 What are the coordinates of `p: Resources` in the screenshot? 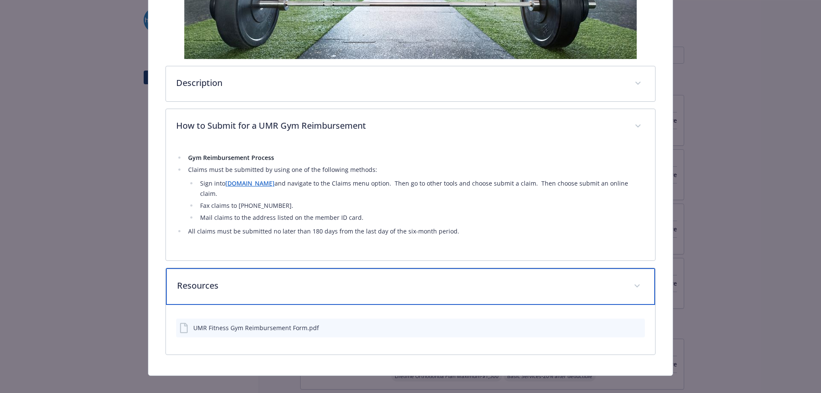 It's located at (400, 286).